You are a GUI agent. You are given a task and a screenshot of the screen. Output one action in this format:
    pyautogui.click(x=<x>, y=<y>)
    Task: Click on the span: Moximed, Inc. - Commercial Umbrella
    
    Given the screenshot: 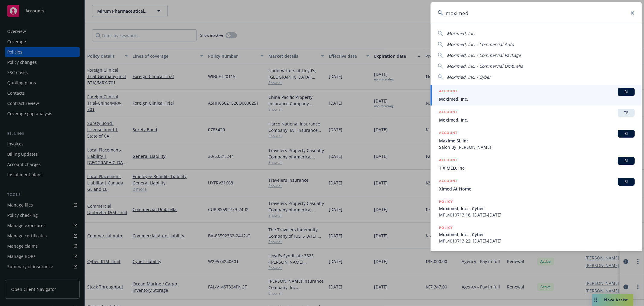 What is the action you would take?
    pyautogui.click(x=485, y=66)
    